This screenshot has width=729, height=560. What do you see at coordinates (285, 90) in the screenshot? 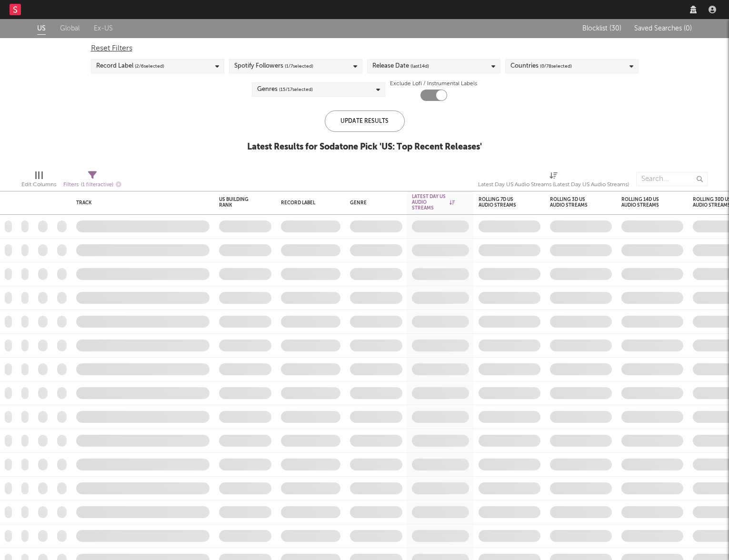
I see `div: Genres` at bounding box center [285, 90].